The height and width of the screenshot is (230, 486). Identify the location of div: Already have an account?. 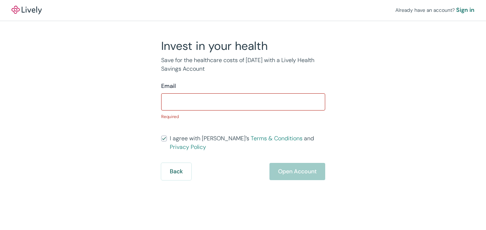
(435, 10).